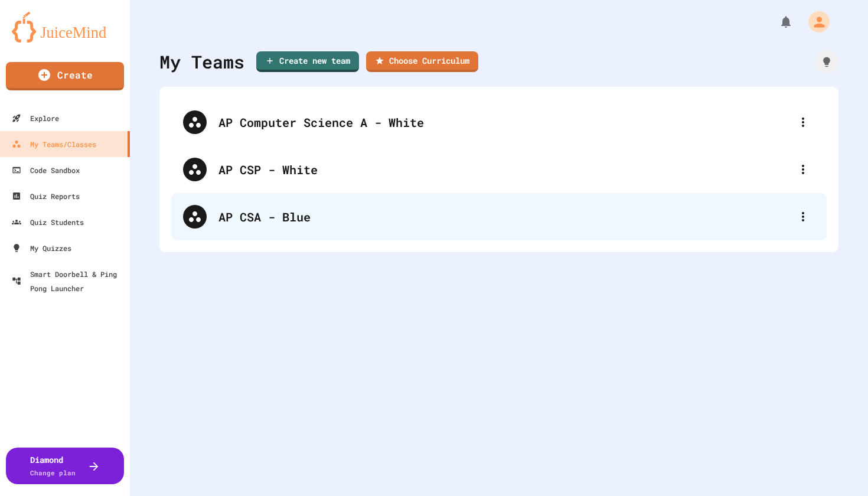  Describe the element at coordinates (52, 473) in the screenshot. I see `span: Change plan` at that location.